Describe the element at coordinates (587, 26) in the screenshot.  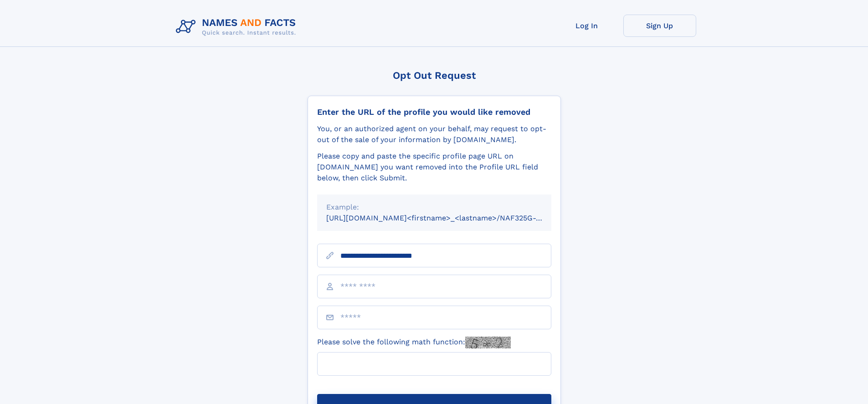
I see `a: Log In` at that location.